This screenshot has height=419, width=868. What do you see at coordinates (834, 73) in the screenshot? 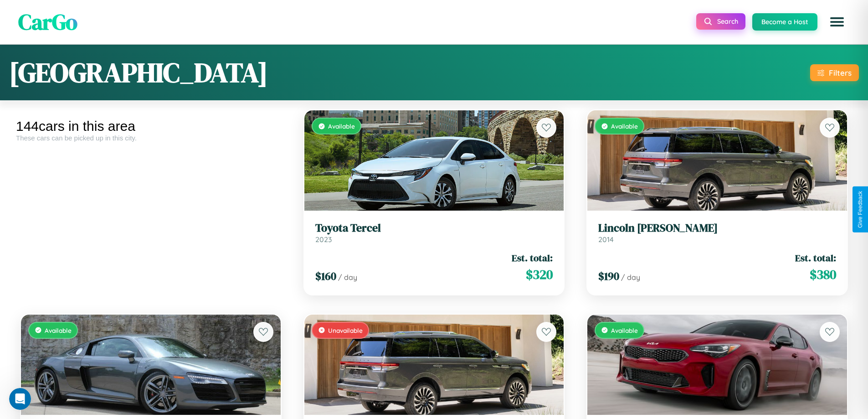
I see `button: Filters` at bounding box center [834, 73].